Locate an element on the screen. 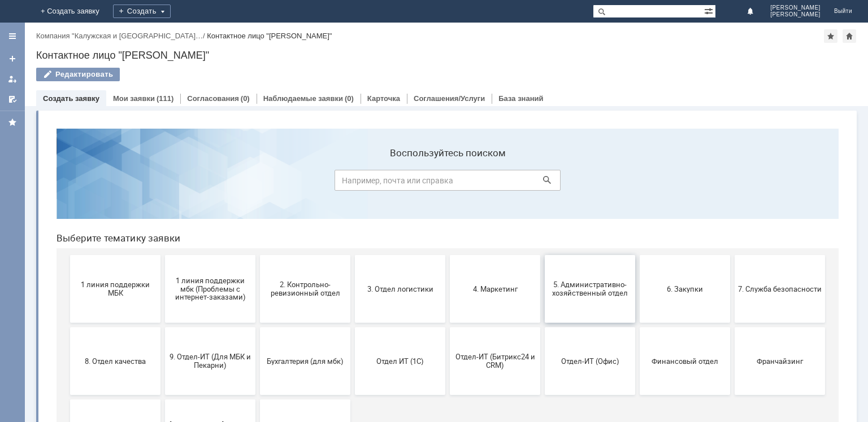  a: Соглашения/Услуги is located at coordinates (449, 98).